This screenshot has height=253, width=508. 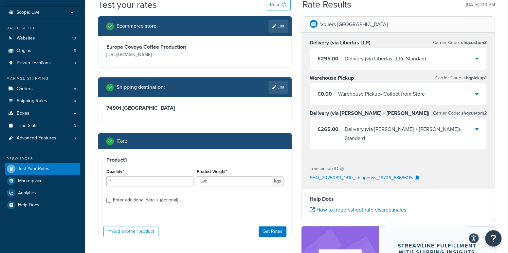 I want to click on span: 0, so click(x=75, y=126).